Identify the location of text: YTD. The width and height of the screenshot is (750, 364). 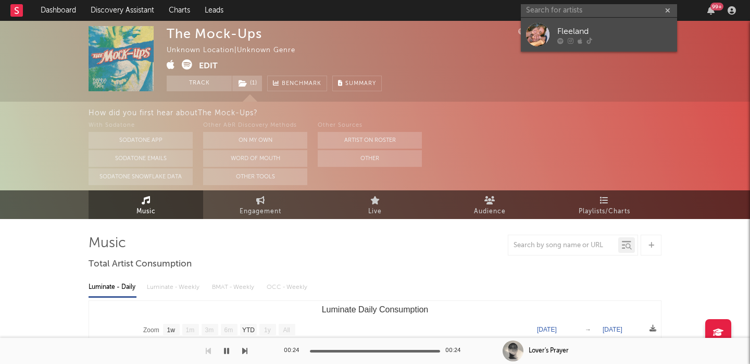
(248, 330).